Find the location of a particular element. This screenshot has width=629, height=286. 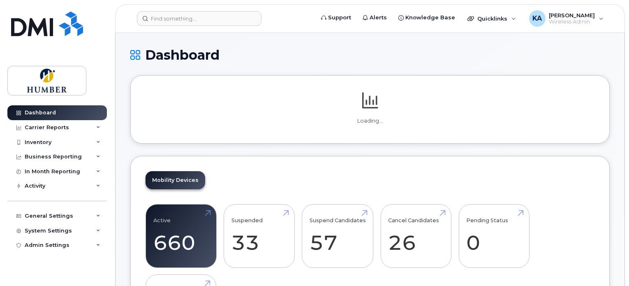

a: Mobility Devices is located at coordinates (175, 180).